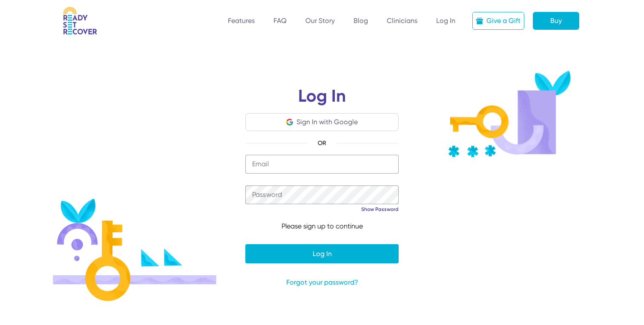 The height and width of the screenshot is (325, 644). Describe the element at coordinates (80, 21) in the screenshot. I see `img: RSR` at that location.